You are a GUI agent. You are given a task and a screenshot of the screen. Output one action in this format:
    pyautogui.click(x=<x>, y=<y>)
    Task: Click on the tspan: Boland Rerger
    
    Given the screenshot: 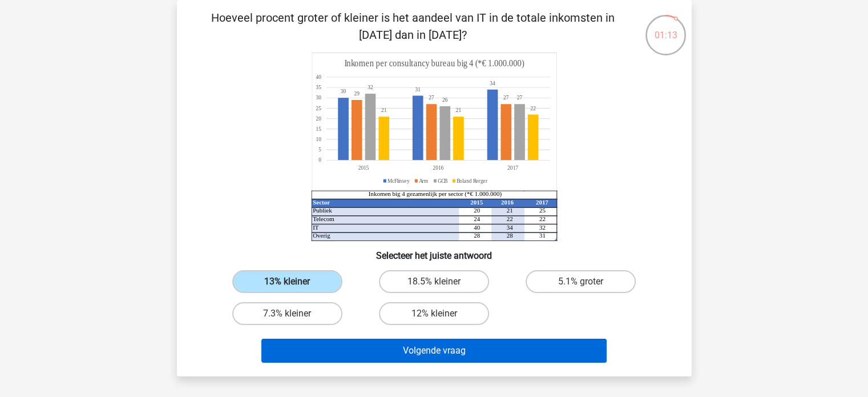 What is the action you would take?
    pyautogui.click(x=472, y=181)
    